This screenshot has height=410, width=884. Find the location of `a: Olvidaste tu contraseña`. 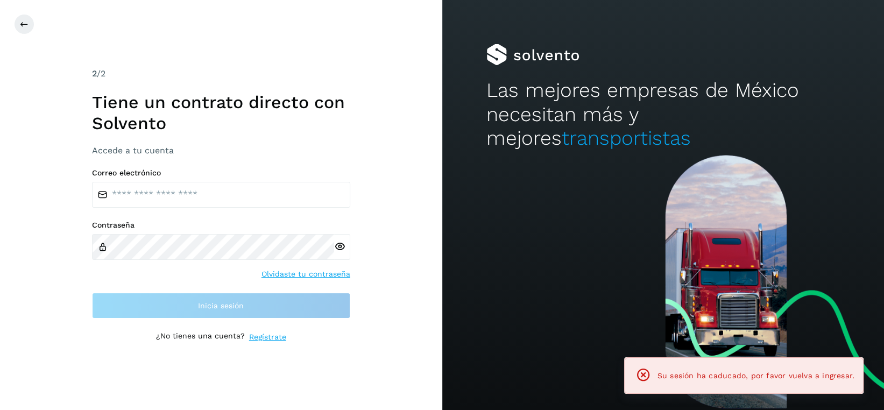

a: Olvidaste tu contraseña is located at coordinates (306, 274).